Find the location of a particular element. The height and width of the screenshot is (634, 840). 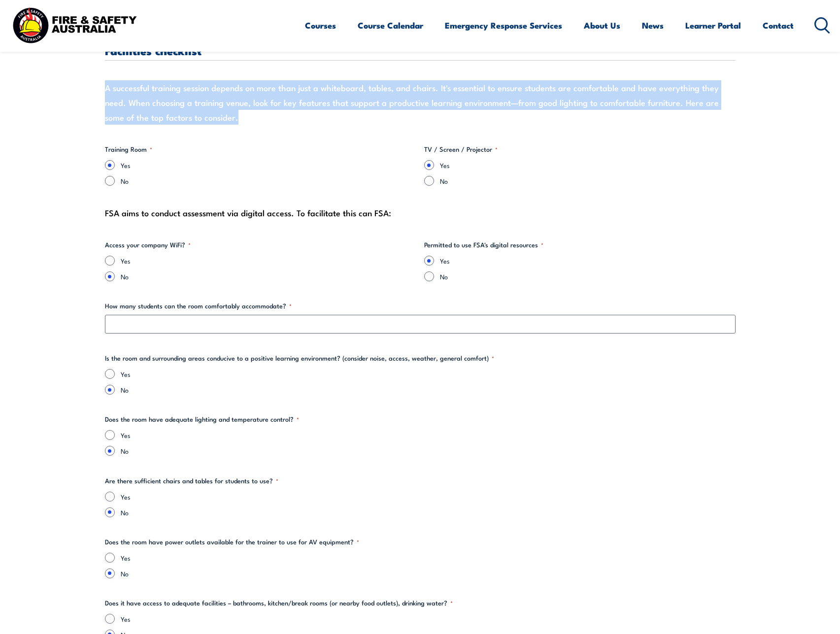

legend: Does it have access to adequate facilities – bathrooms, kitchen/break rooms (or nearby food outle... is located at coordinates (278, 603).